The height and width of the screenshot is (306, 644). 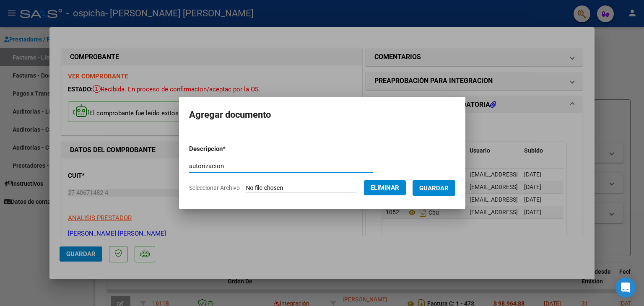 I want to click on p: Descripcion, so click(x=229, y=149).